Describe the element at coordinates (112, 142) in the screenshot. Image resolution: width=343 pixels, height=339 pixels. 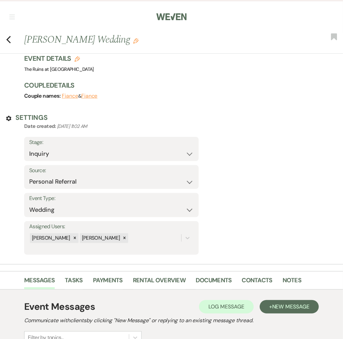
I see `label: Stage:` at that location.